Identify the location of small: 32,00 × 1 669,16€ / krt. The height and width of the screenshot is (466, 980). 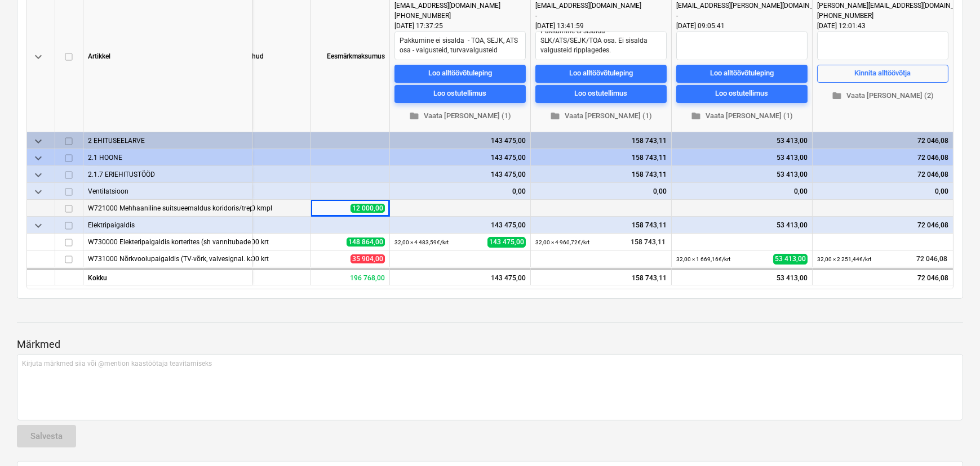
(704, 259).